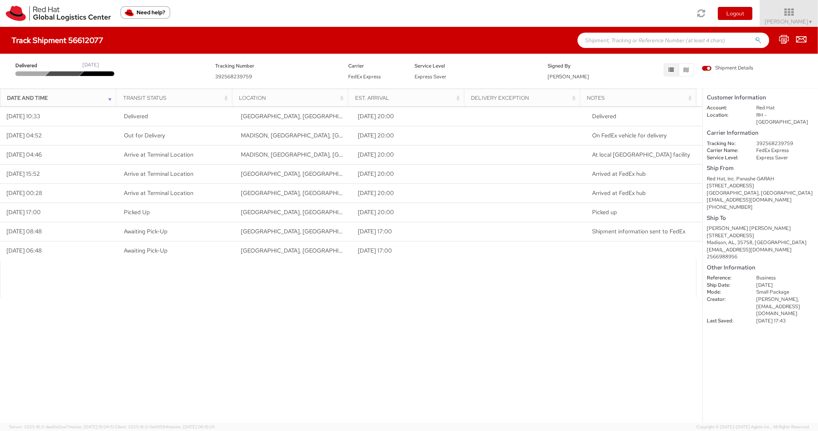 This screenshot has height=431, width=818. Describe the element at coordinates (144, 135) in the screenshot. I see `span: Out for Delivery` at that location.